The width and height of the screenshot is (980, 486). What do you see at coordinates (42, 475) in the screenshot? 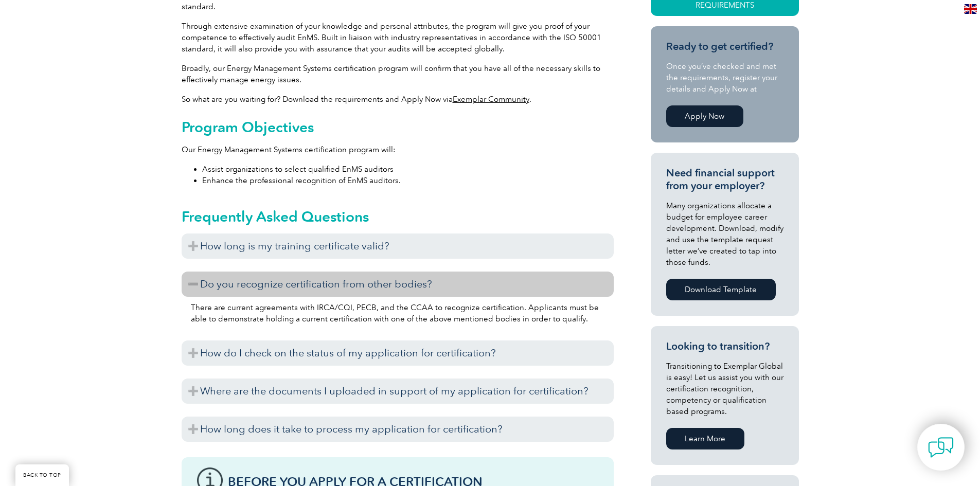
I see `a: BACK TO TOP` at bounding box center [42, 475].